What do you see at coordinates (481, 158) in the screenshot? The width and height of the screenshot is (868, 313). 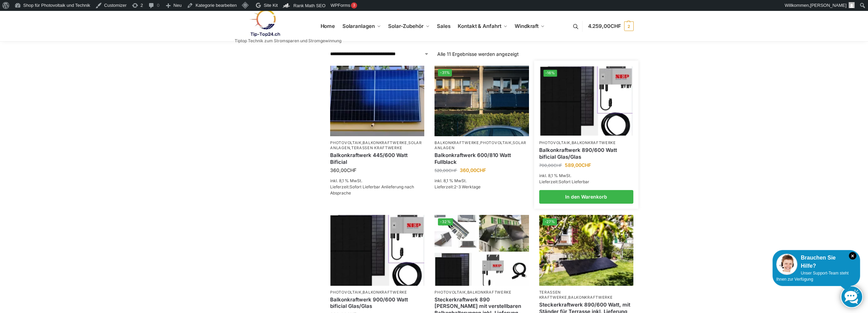 I see `a: Balkonkraftwerk 600/810 Watt Fullblack` at bounding box center [481, 158].